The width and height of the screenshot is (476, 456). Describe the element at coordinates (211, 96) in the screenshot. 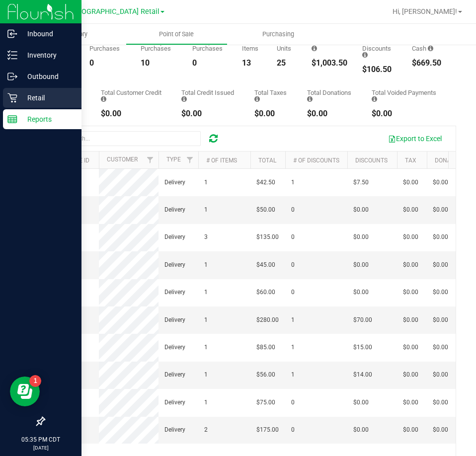

I see `div: Total Credit Issued` at that location.